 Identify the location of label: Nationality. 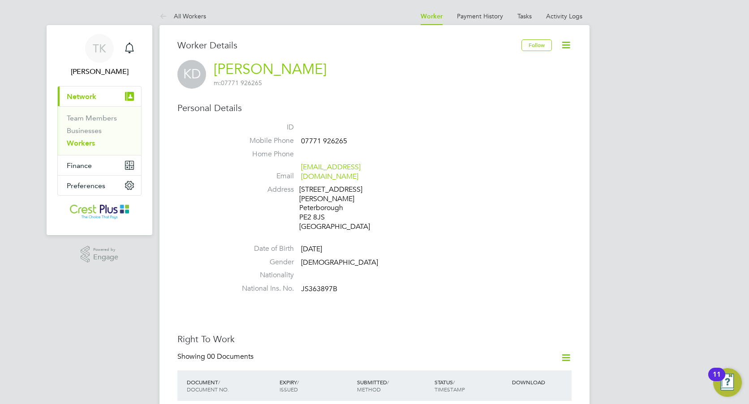
(262, 275).